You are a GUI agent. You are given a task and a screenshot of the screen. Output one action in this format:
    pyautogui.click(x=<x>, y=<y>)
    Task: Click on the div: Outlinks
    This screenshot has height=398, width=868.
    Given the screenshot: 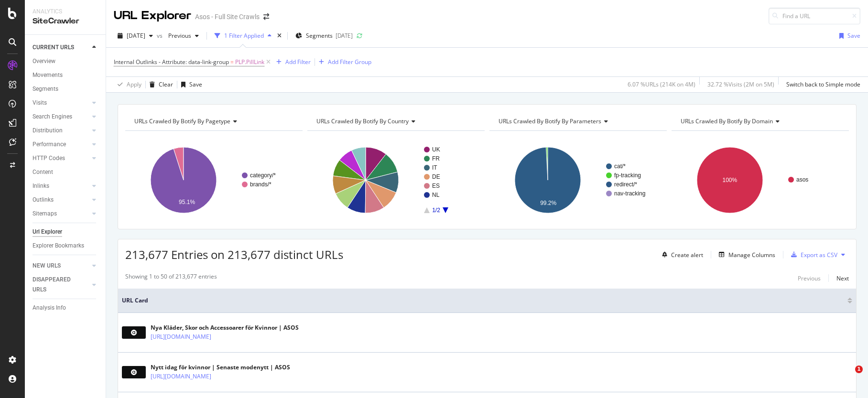 What is the action you would take?
    pyautogui.click(x=43, y=200)
    